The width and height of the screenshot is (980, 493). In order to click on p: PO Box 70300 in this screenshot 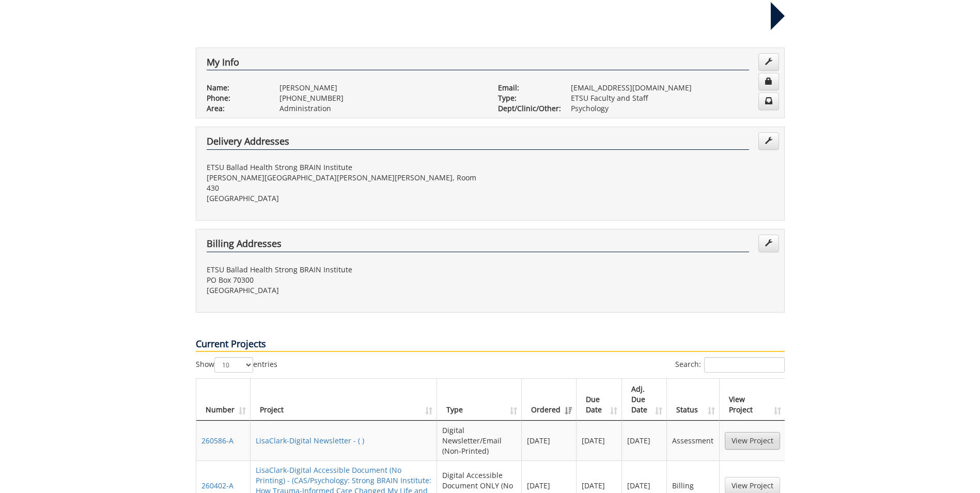, I will do `click(345, 280)`.